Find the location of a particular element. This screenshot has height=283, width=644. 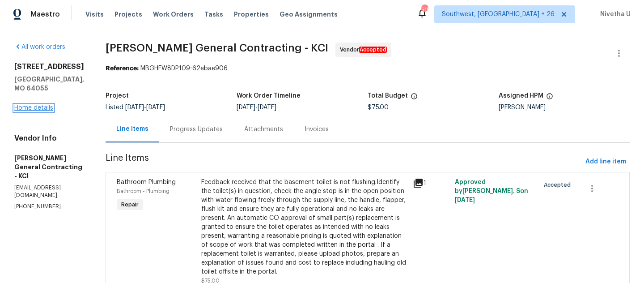

div: Progress Updates is located at coordinates (197, 130).